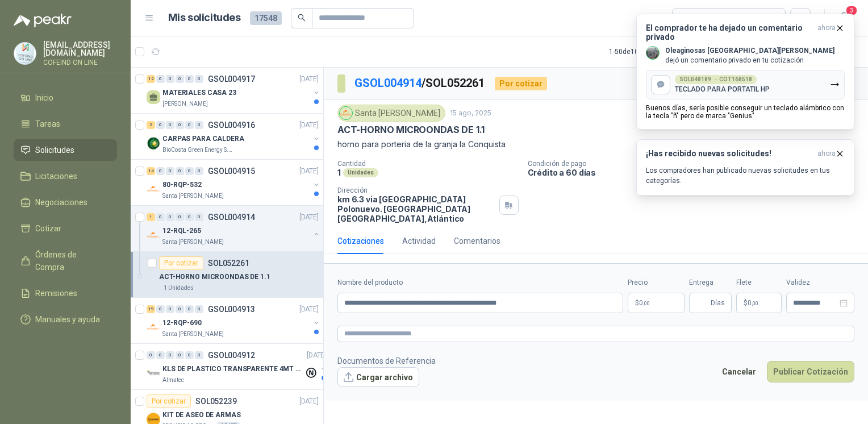 The height and width of the screenshot is (424, 868). What do you see at coordinates (205, 18) in the screenshot?
I see `h1: Mis solicitudes` at bounding box center [205, 18].